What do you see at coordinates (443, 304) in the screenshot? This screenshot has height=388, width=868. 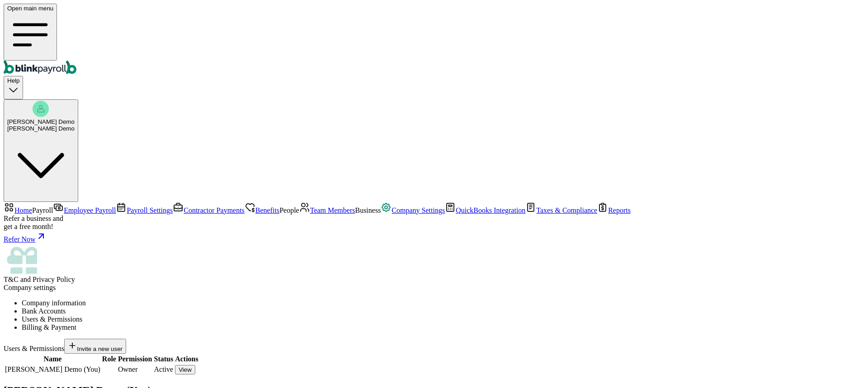 I see `li: Company information` at bounding box center [443, 304].